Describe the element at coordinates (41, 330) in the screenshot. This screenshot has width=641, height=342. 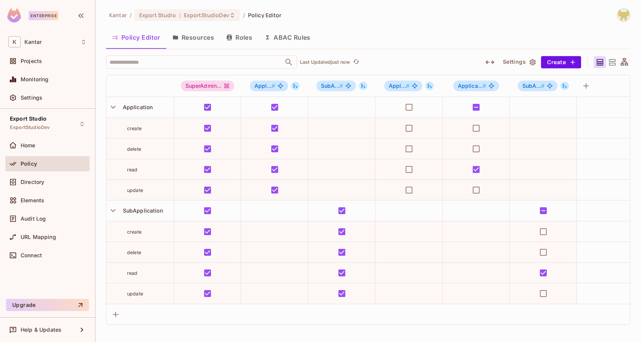
I see `span: Help & Updates` at that location.